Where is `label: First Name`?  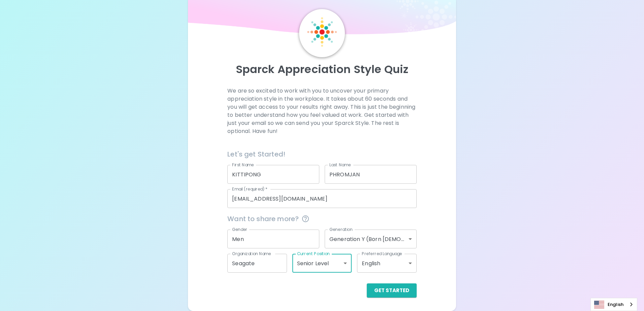
label: First Name is located at coordinates (243, 164).